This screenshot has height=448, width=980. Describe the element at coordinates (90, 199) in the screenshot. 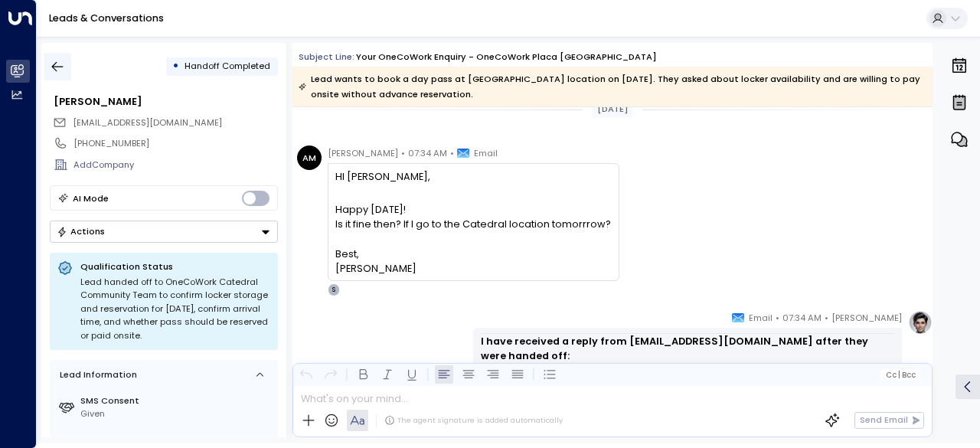

I see `div: AI Mode` at that location.